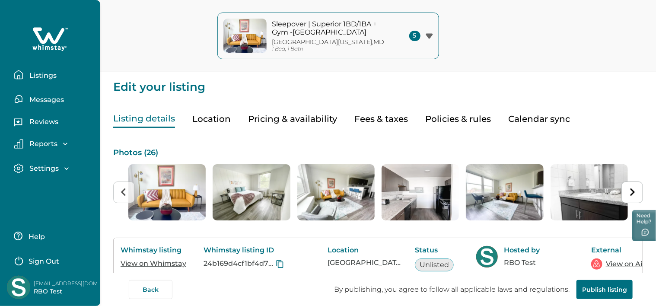  I want to click on li: 3 of 26, so click(336, 192).